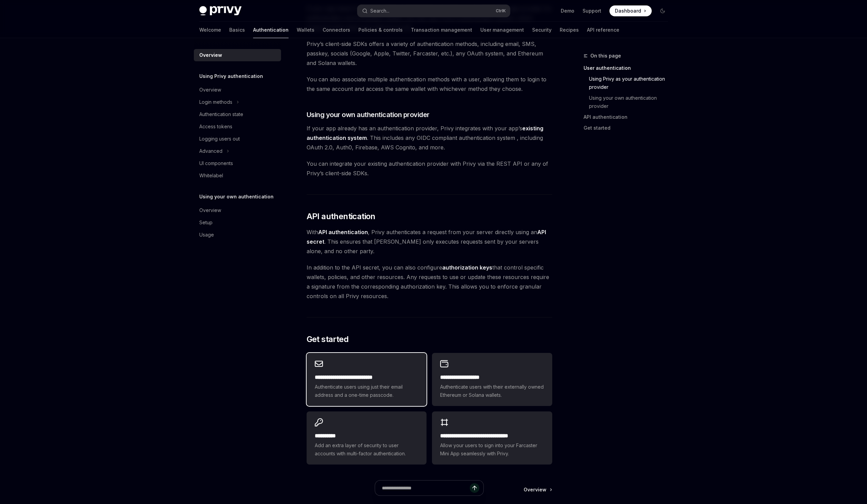 This screenshot has height=504, width=867. What do you see at coordinates (367, 449) in the screenshot?
I see `span: Add an extra layer of security to user accounts with multi-factor authentication.` at bounding box center [367, 449].